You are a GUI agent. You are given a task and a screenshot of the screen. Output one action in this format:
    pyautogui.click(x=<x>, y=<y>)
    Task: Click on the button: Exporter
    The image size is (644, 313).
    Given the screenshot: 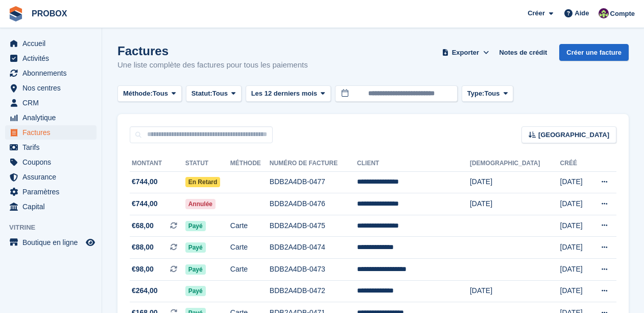 What is the action you would take?
    pyautogui.click(x=465, y=52)
    